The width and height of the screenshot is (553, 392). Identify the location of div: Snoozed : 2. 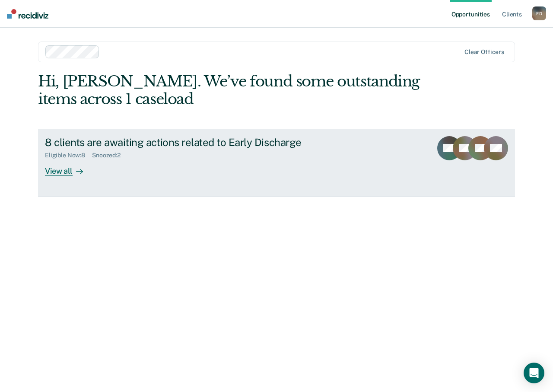
(110, 155).